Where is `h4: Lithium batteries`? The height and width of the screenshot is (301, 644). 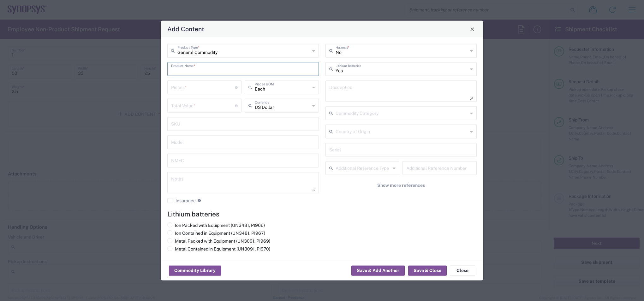
h4: Lithium batteries is located at coordinates (322, 214).